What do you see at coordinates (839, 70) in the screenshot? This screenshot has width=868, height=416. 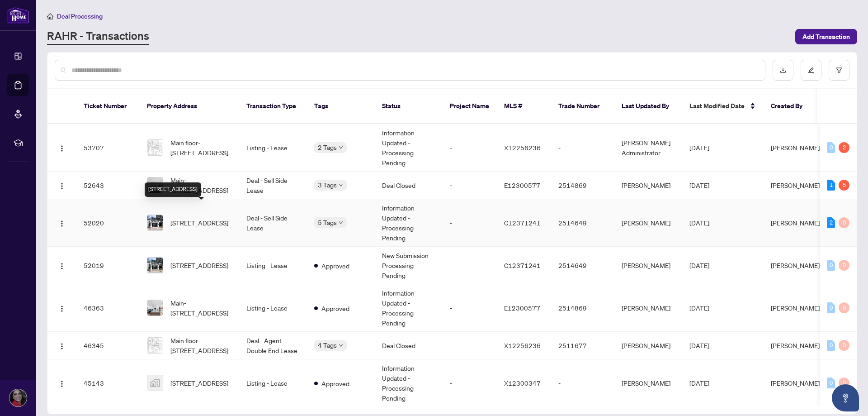 I see `span: filter` at bounding box center [839, 70].